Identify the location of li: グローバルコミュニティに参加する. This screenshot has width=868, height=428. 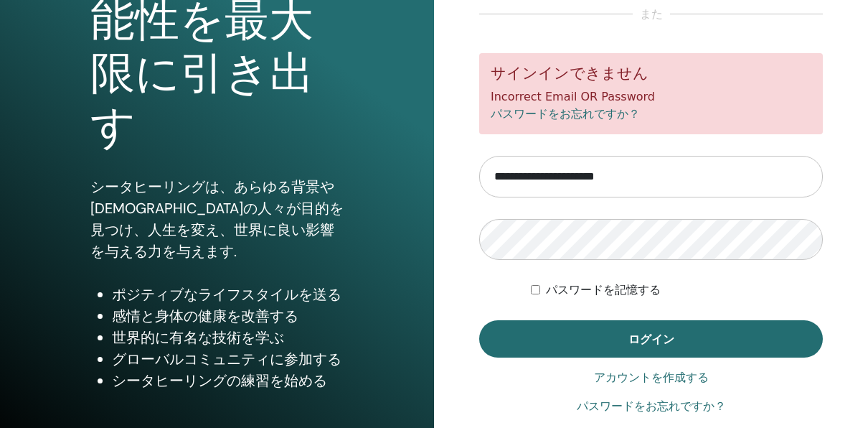
(228, 359).